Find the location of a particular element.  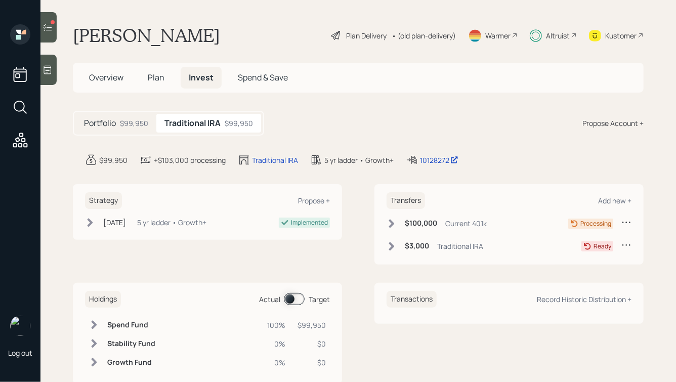

h6: Transactions is located at coordinates (411, 299).